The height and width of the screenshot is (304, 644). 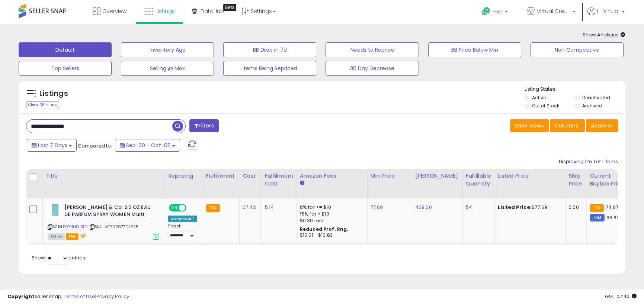 What do you see at coordinates (167, 68) in the screenshot?
I see `button: Selling @ Max` at bounding box center [167, 68].